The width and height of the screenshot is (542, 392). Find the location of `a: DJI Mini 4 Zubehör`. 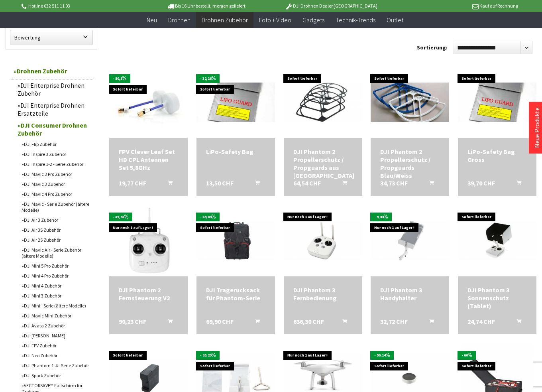

a: DJI Mini 4 Zubehör is located at coordinates (55, 285).